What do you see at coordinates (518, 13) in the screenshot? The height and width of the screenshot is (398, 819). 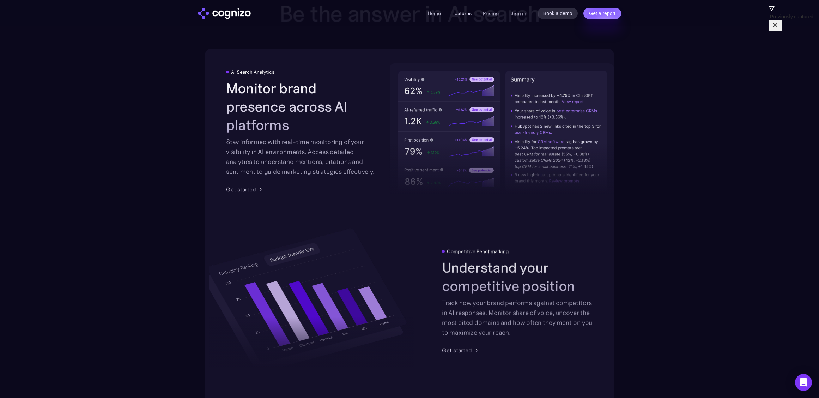 I see `a: Sign in` at bounding box center [518, 13].